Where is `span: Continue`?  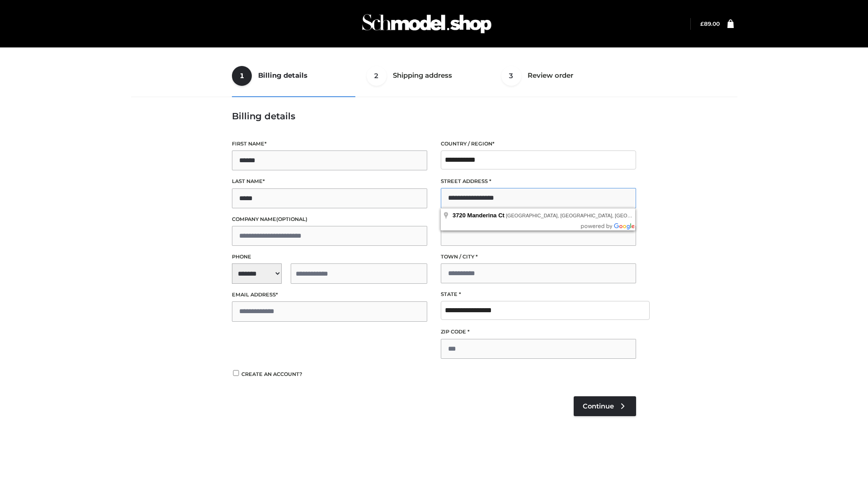
span: Continue is located at coordinates (598, 407).